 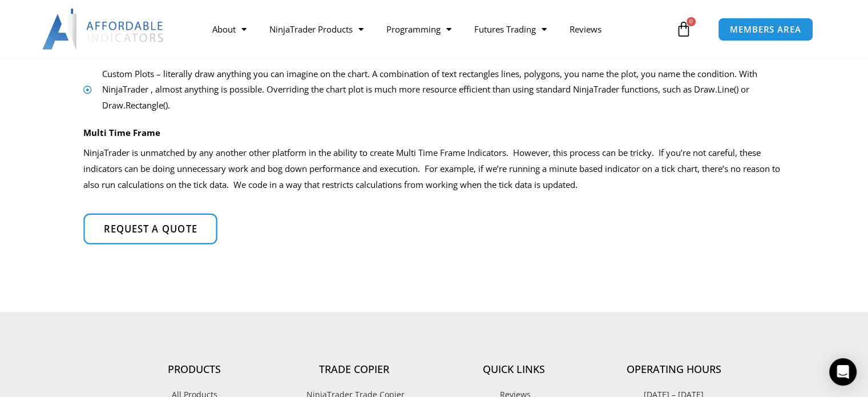 What do you see at coordinates (510, 29) in the screenshot?
I see `a: Futures Trading` at bounding box center [510, 29].